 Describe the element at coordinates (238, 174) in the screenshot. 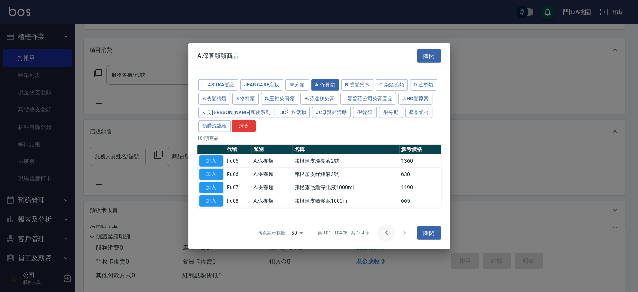

I see `td: Fu06` at that location.